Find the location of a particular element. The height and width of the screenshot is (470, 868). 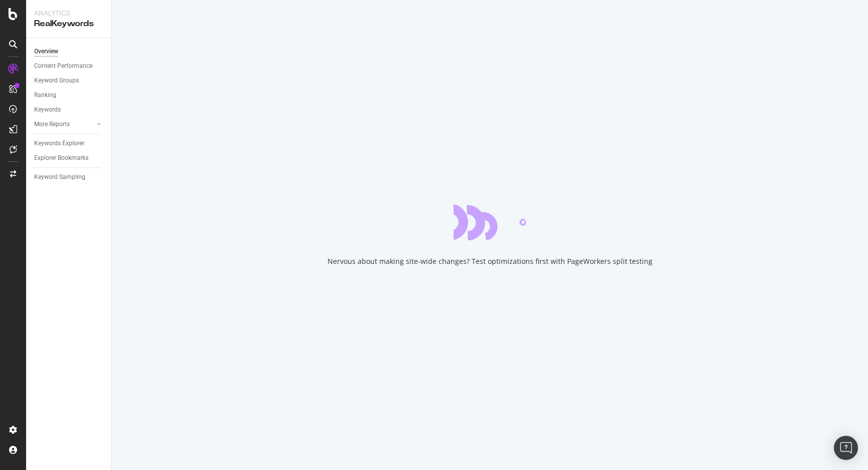

a: Explorer Bookmarks is located at coordinates (69, 158).